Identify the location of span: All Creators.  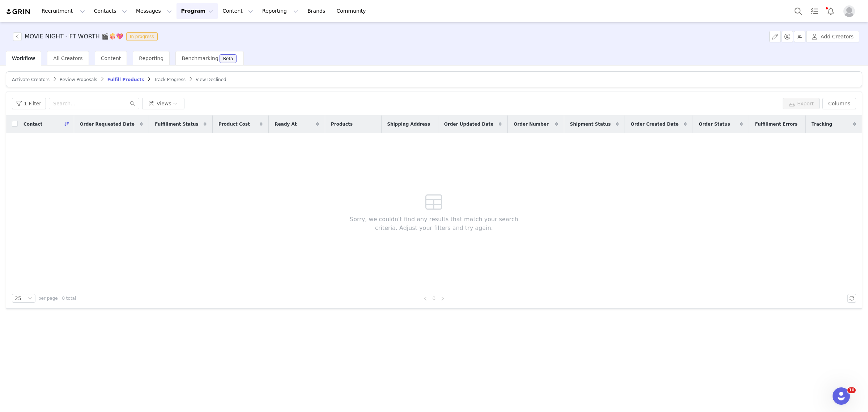
(67, 58).